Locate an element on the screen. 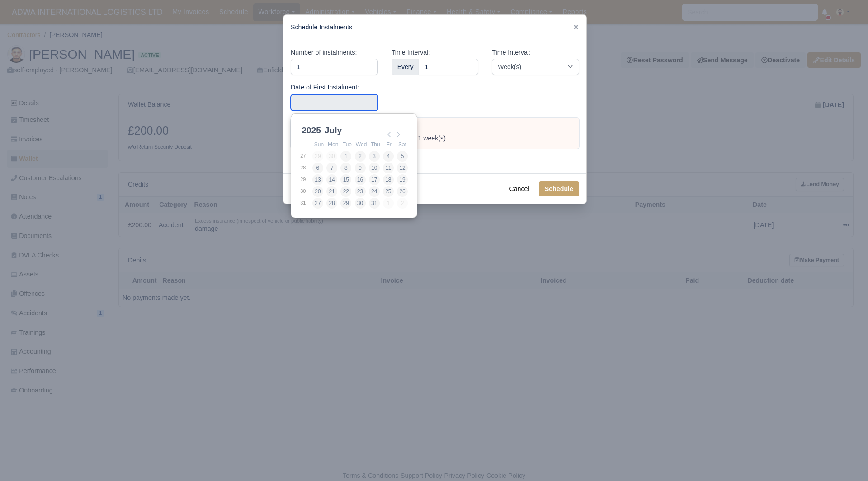  button: 12 is located at coordinates (402, 168).